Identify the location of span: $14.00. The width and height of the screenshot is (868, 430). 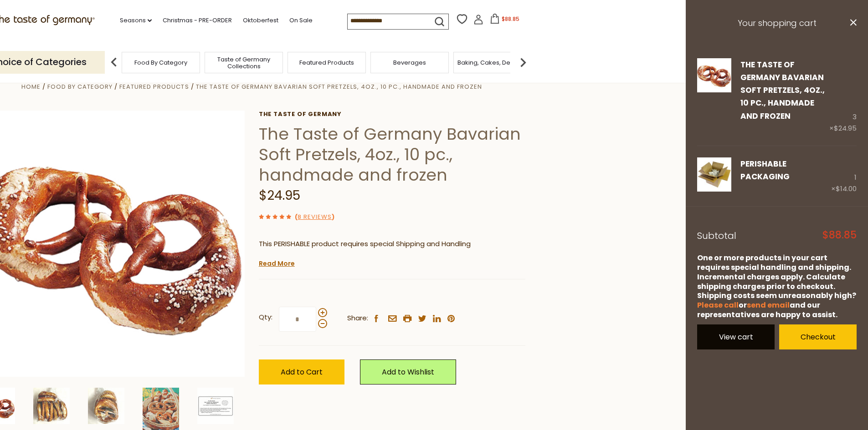
(846, 188).